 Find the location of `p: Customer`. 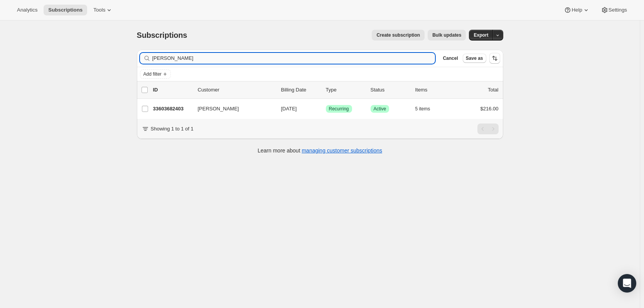

p: Customer is located at coordinates (237, 90).